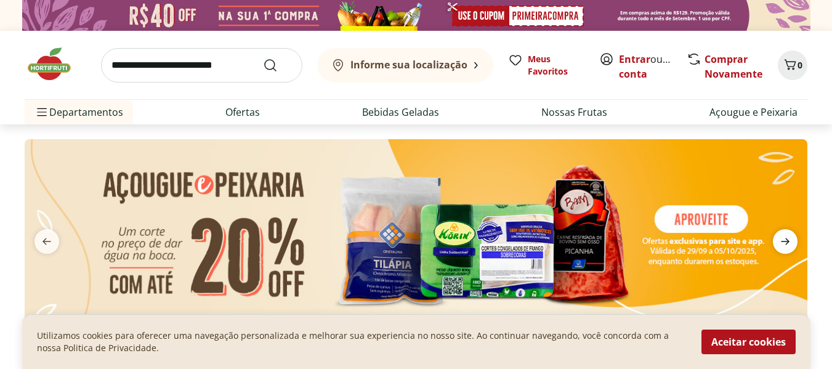 The image size is (832, 369). What do you see at coordinates (646, 67) in the screenshot?
I see `span: ou` at bounding box center [646, 67].